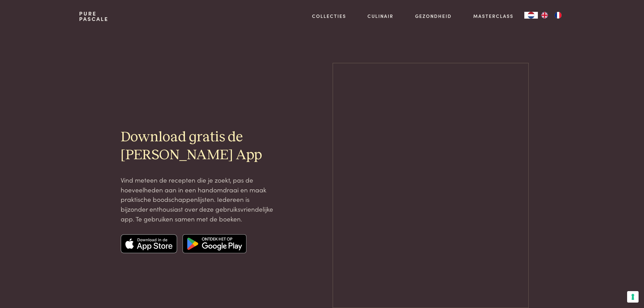  What do you see at coordinates (380, 16) in the screenshot?
I see `a: Culinair` at bounding box center [380, 16].